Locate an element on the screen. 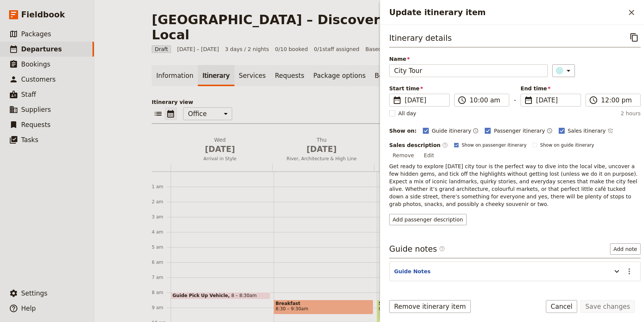 The height and width of the screenshot is (322, 644). span: 8:30 – 9:30am is located at coordinates (292, 309).